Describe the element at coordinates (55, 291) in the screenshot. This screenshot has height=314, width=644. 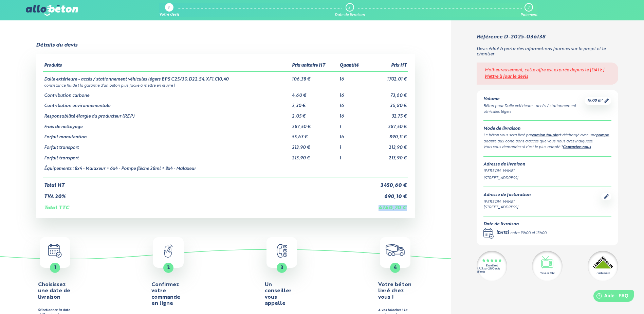
I see `h4: Choisissez une date de livraison` at that location.